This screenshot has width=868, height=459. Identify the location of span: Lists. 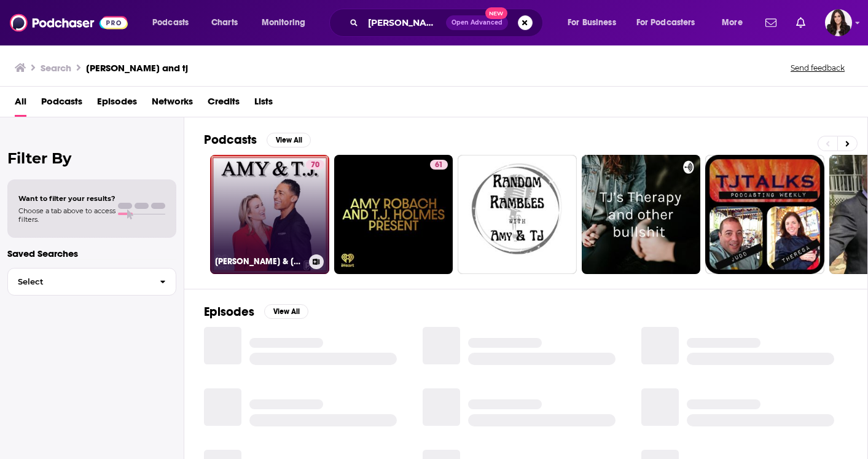
(263, 104).